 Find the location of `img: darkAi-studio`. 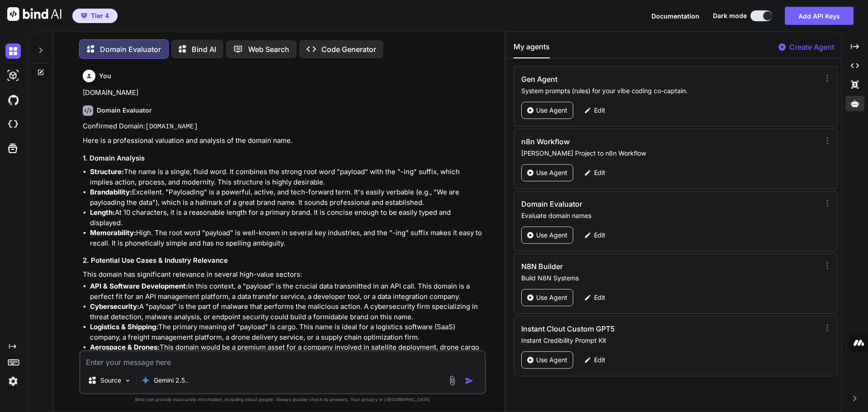

img: darkAi-studio is located at coordinates (13, 76).